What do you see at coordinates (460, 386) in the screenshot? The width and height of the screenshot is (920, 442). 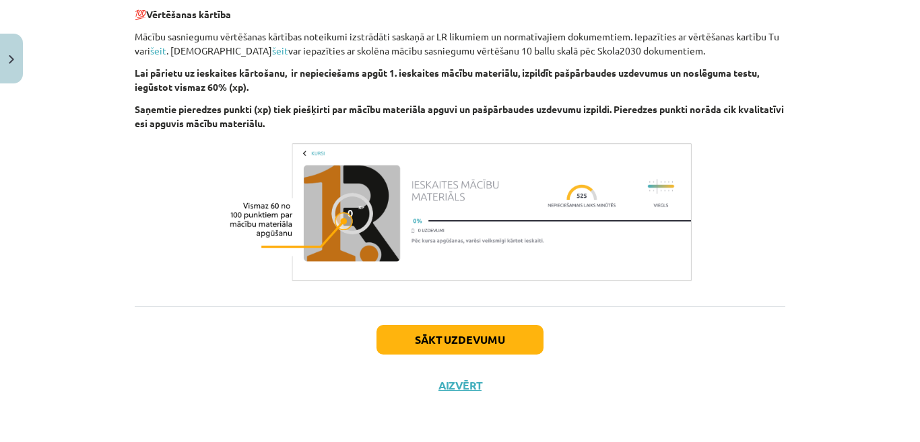 I see `button: Aizvērt` at bounding box center [460, 386].